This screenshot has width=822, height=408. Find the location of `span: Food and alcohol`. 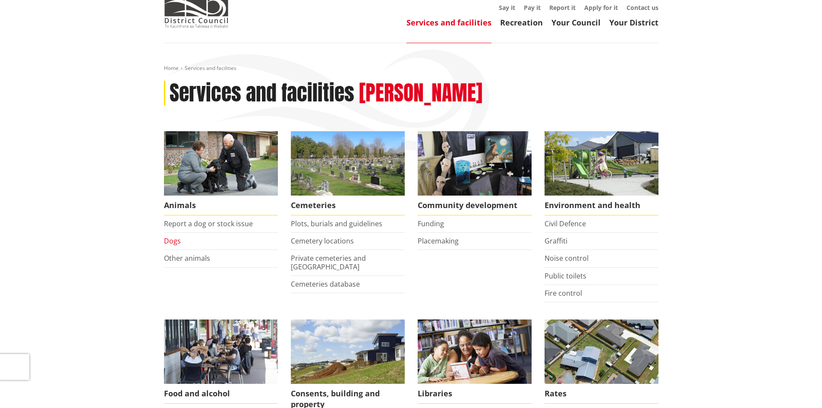

span: Food and alcohol is located at coordinates (221, 394).